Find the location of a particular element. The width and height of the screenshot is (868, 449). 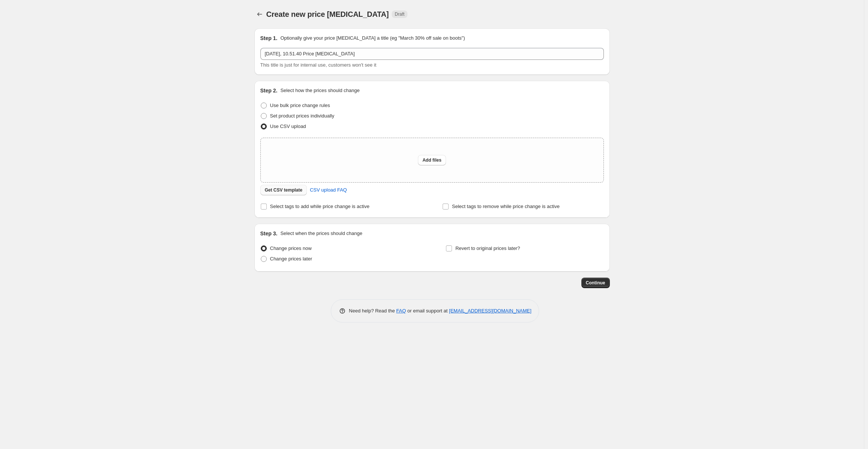

span: Use bulk price change rules is located at coordinates (300, 105).